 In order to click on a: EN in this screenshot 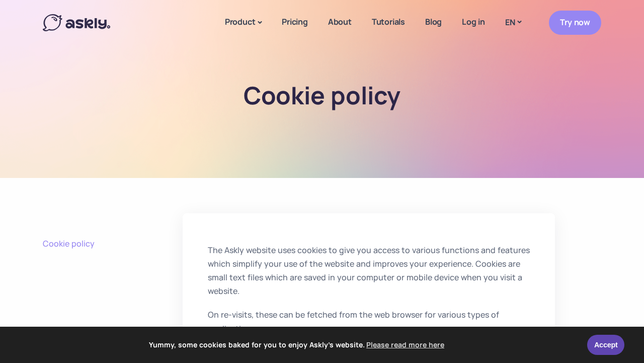, I will do `click(513, 22)`.